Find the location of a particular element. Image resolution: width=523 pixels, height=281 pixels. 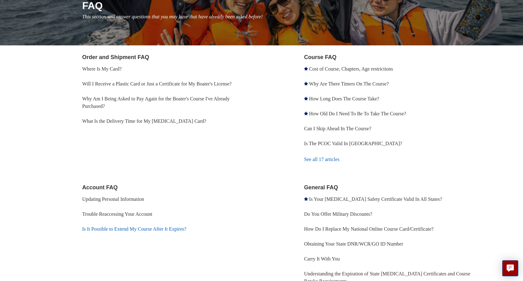

a: How Do I Replace My National Online Course Card/Certificate? is located at coordinates (369, 229).